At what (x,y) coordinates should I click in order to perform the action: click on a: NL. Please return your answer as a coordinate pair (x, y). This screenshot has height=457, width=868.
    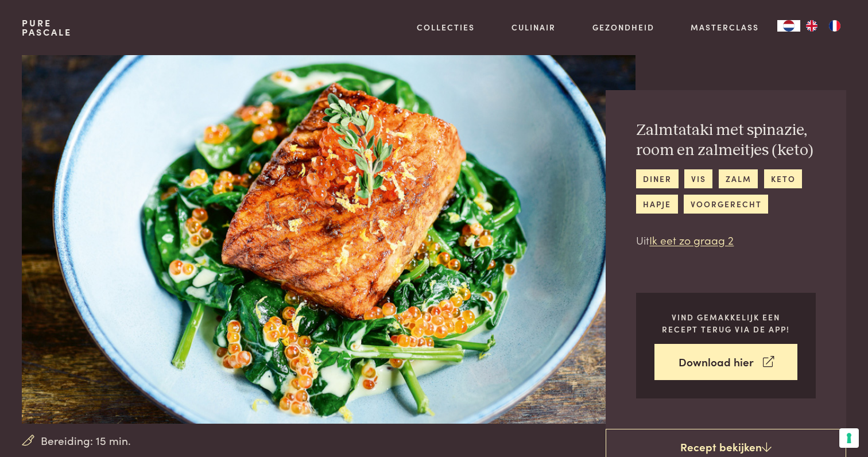
    Looking at the image, I should click on (789, 26).